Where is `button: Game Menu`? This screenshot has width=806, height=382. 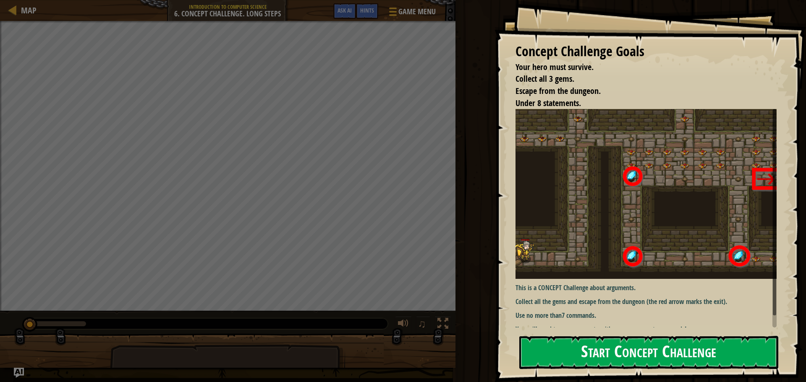 button: Game Menu is located at coordinates (411, 13).